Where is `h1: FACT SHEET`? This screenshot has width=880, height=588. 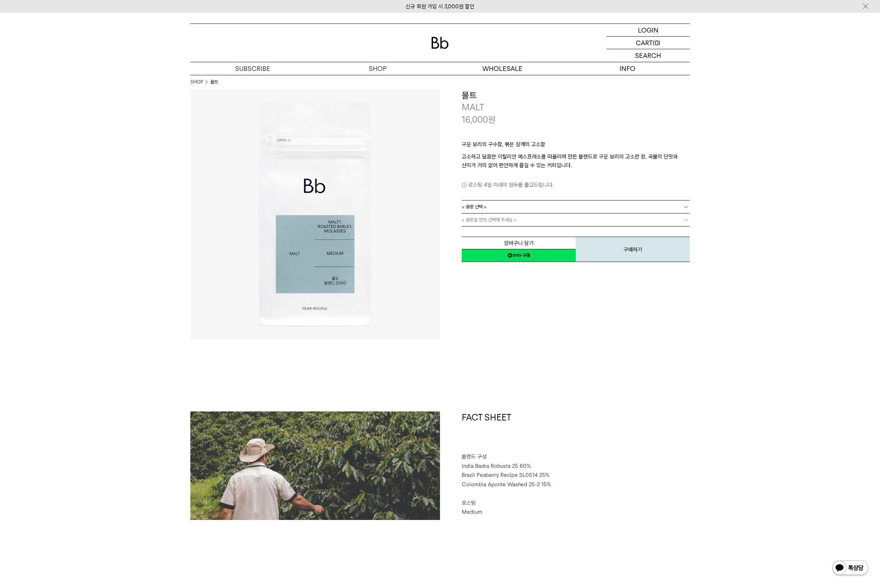
h1: FACT SHEET is located at coordinates (576, 432).